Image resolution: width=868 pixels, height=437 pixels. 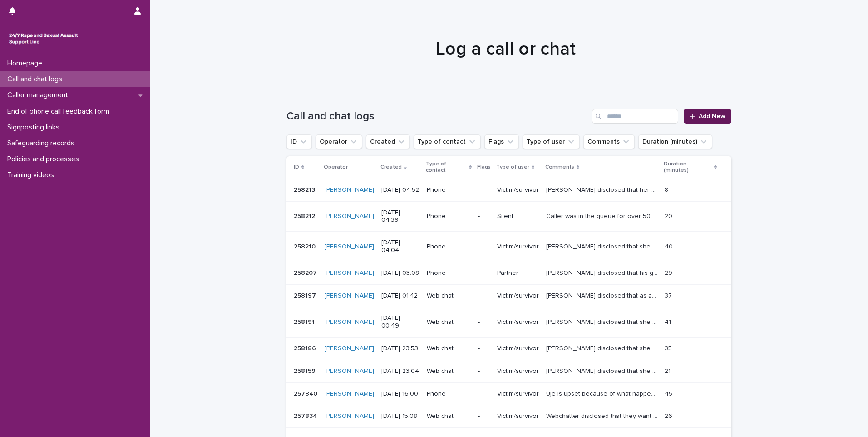 I want to click on p: Partner, so click(x=518, y=273).